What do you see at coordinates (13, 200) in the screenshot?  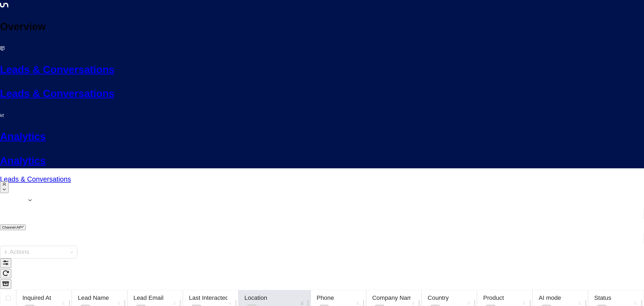 I see `span: Agents` at bounding box center [13, 200].